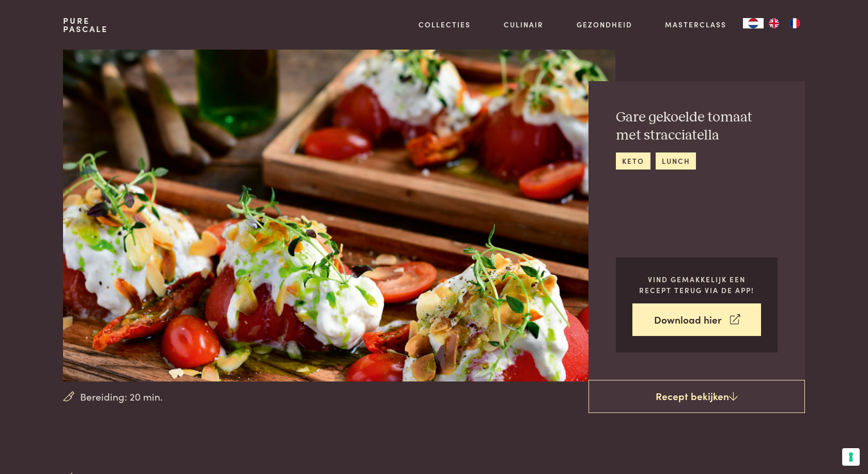 This screenshot has height=474, width=868. Describe the element at coordinates (85, 25) in the screenshot. I see `a: PurePascale` at that location.